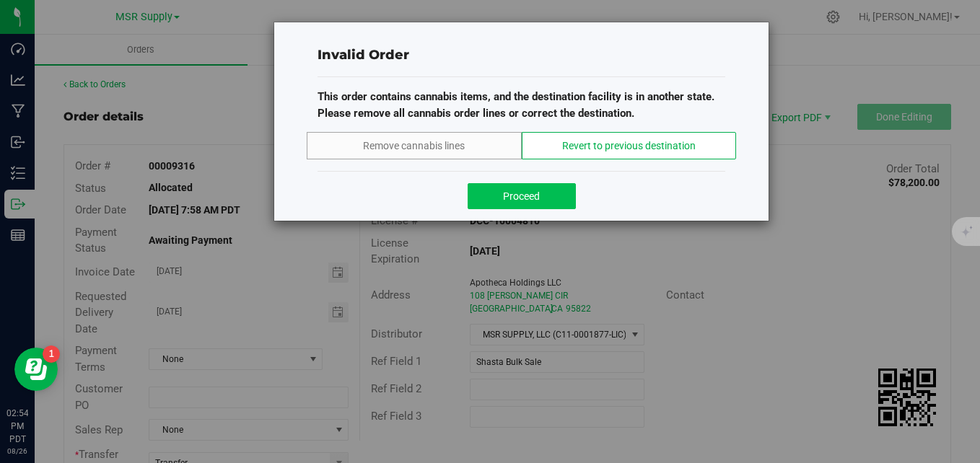  I want to click on button: Proceed, so click(522, 196).